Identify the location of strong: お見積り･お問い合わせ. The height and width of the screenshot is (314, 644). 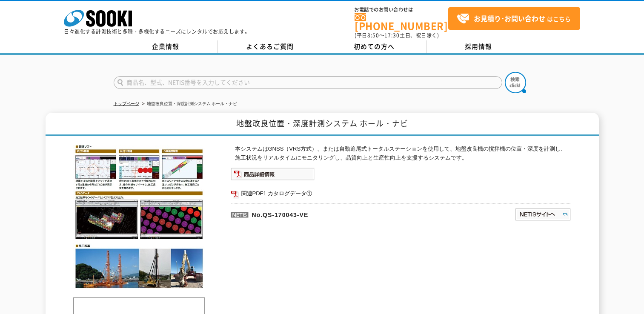
(510, 18).